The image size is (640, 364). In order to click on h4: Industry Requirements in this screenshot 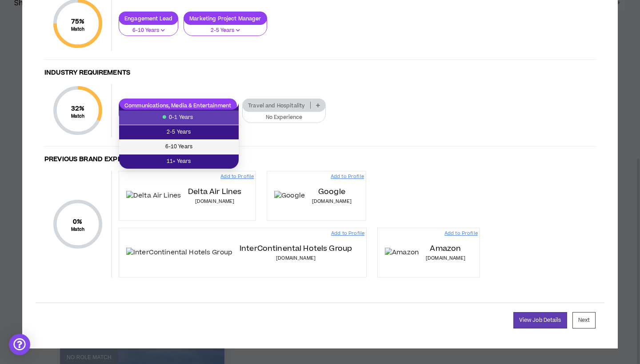, I will do `click(320, 73)`.